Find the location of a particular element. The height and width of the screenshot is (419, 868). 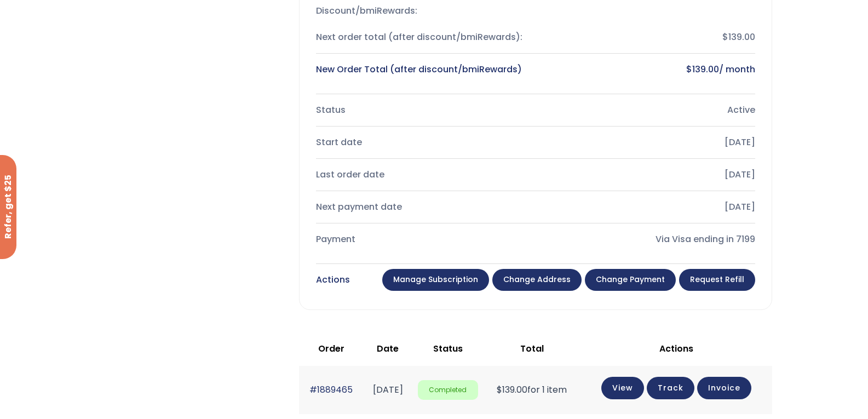

span: 139.00 is located at coordinates (512, 389).